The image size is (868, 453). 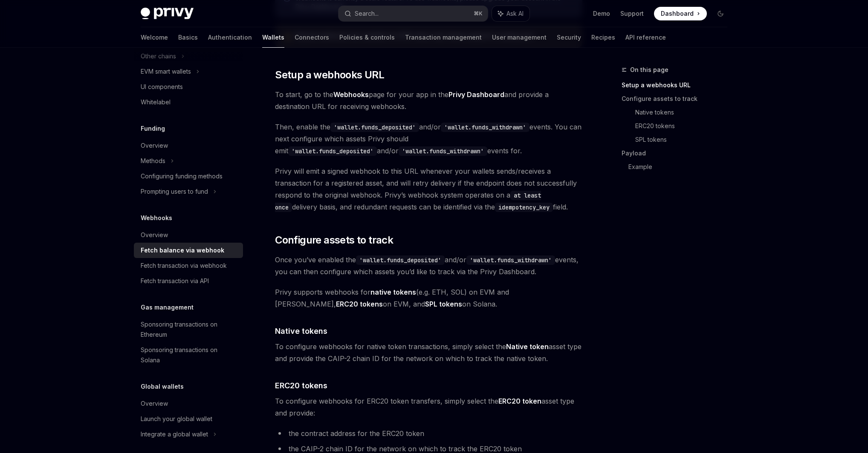 I want to click on a: User management, so click(x=519, y=38).